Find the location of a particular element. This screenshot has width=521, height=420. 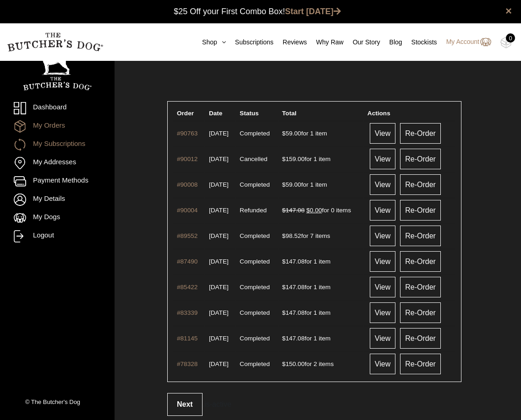

a: My Details is located at coordinates (57, 199).